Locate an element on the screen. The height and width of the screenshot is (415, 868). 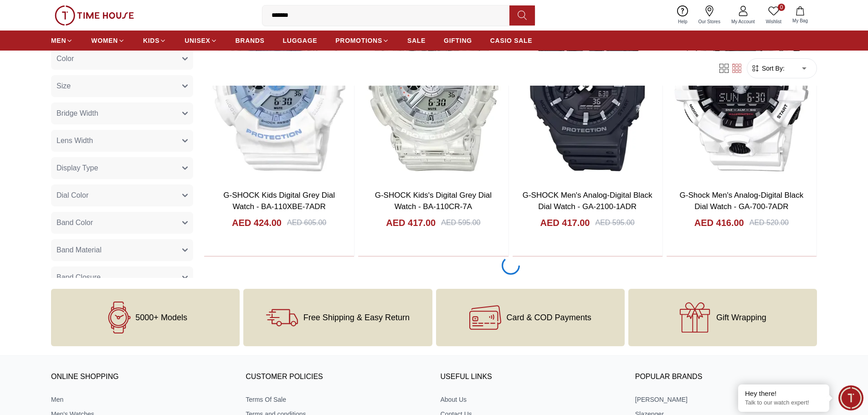
a: 0Wishlist is located at coordinates (774, 15).